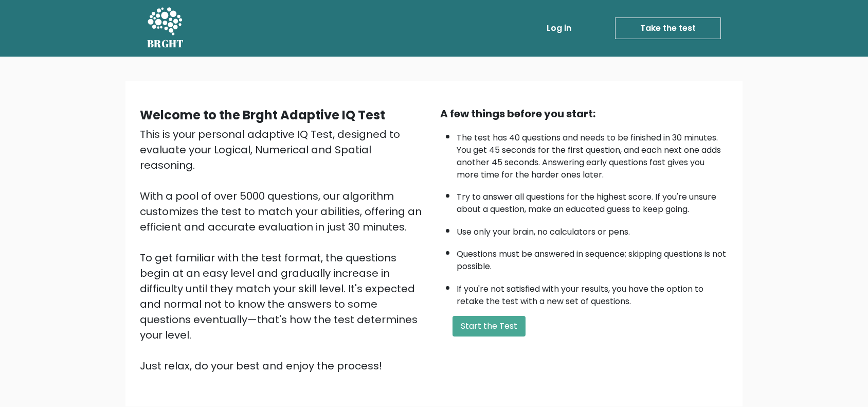 The width and height of the screenshot is (868, 407). I want to click on div: This is your personal adaptive IQ Test, designed to evaluate your Logical, Numerical and Spatial ..., so click(284, 250).